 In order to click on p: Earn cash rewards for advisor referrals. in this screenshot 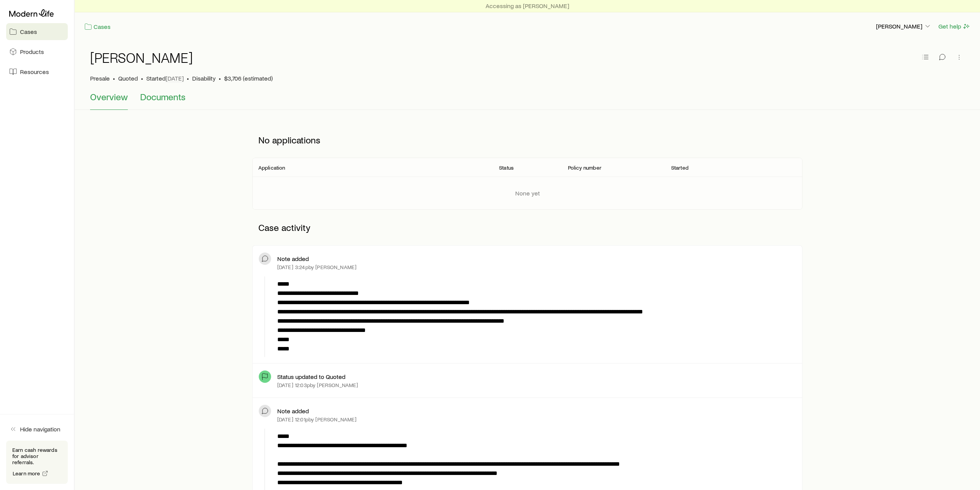, I will do `click(37, 456)`.